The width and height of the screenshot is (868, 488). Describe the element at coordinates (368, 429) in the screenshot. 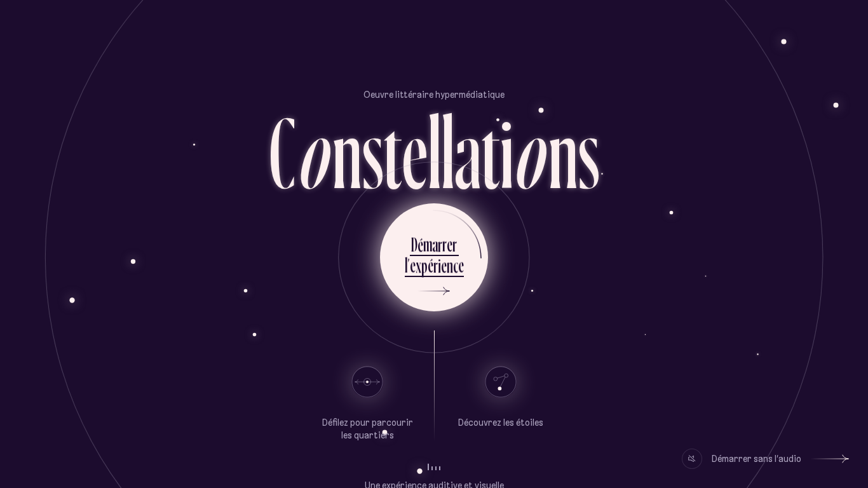

I see `p: Défilez pour parcourir les quartiers` at that location.